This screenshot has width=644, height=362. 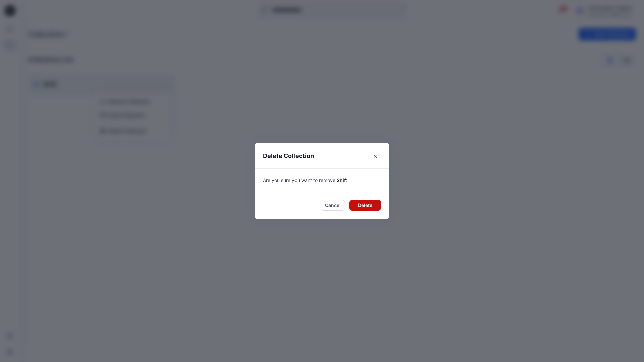 What do you see at coordinates (342, 180) in the screenshot?
I see `span: Shift` at bounding box center [342, 180].